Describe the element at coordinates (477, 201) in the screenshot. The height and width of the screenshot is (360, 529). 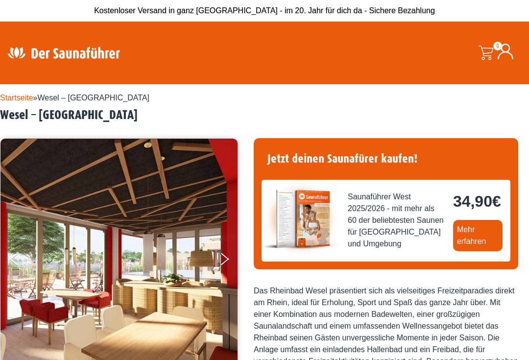
I see `bdi: 34,90` at that location.